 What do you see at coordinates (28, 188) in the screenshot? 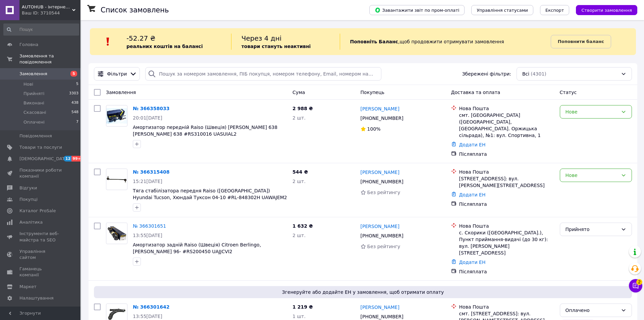
I see `span: Відгуки` at bounding box center [28, 188].